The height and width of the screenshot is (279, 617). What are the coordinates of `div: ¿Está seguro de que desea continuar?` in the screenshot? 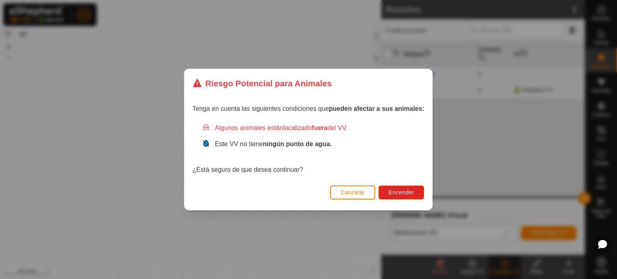 It's located at (308, 149).